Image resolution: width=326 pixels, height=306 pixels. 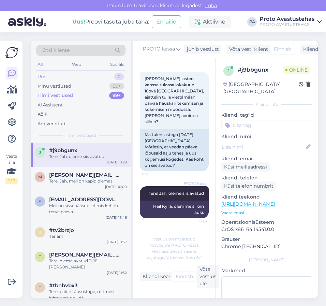 I want to click on div: Tere! Jah, oleme siis avatud, so click(x=88, y=157).